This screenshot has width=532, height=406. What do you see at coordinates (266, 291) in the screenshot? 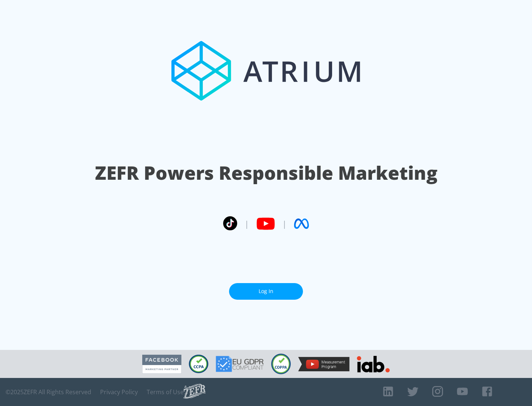
I see `a: Log In` at bounding box center [266, 291].